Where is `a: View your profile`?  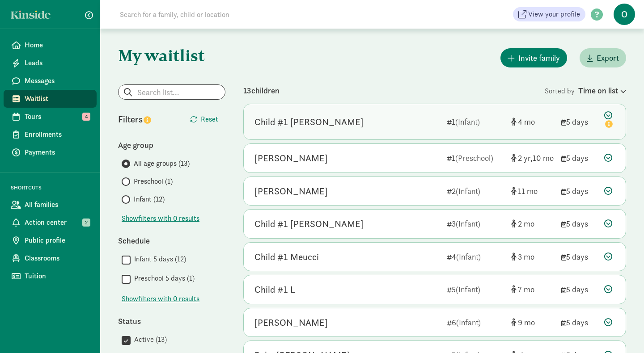
a: View your profile is located at coordinates (549, 14).